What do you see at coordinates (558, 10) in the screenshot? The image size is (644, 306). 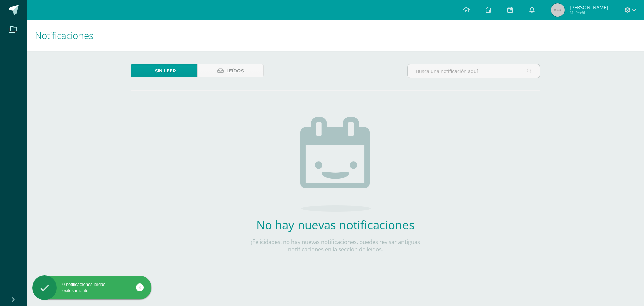 I see `img: 45x45` at bounding box center [558, 10].